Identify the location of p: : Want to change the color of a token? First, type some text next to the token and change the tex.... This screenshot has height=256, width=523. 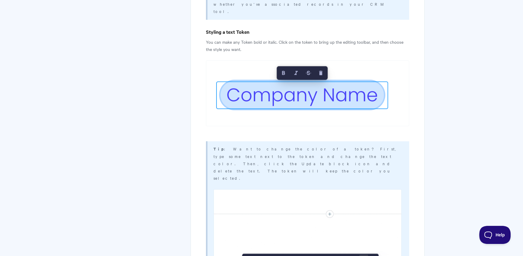
(307, 163).